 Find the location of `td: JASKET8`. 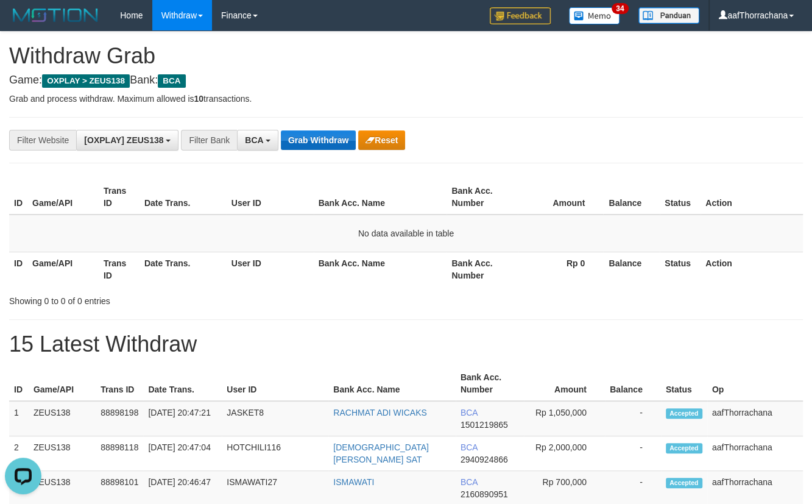

td: JASKET8 is located at coordinates (275, 419).